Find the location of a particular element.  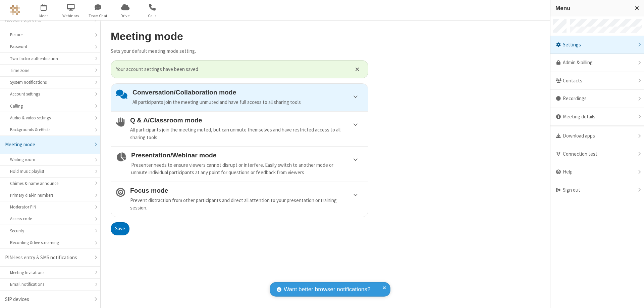

div: Meeting mode is located at coordinates (47, 145).